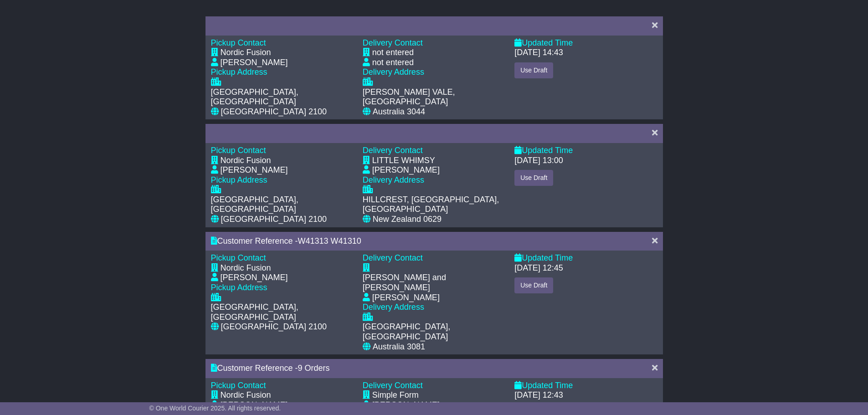 This screenshot has width=868, height=415. Describe the element at coordinates (399, 112) in the screenshot. I see `div: Australia 3044` at that location.